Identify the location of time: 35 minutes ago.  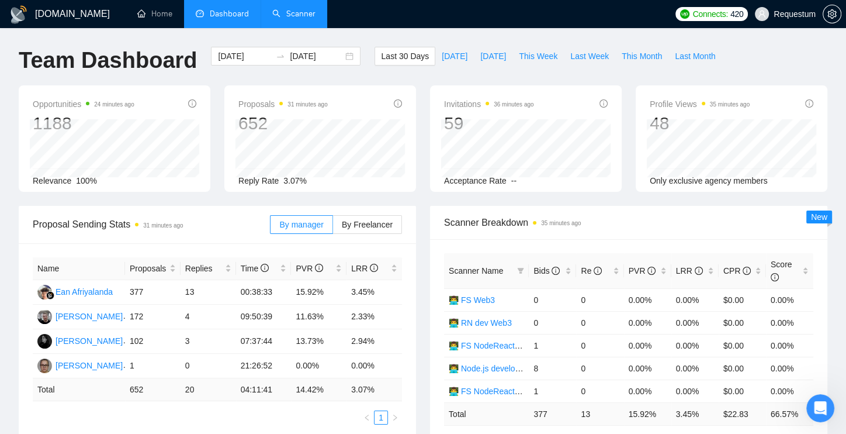
(730, 104).